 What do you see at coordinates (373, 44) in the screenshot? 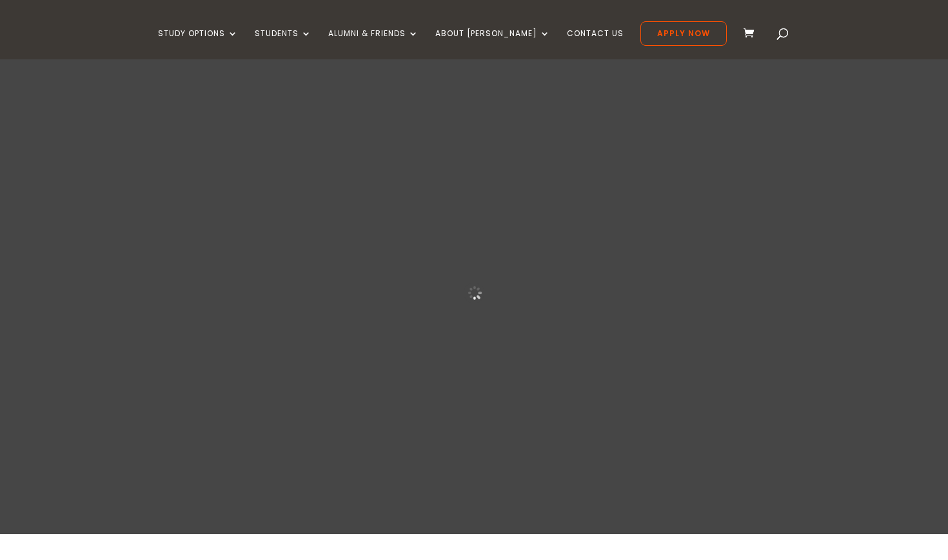
I see `a: Alumni & Friends` at bounding box center [373, 44].